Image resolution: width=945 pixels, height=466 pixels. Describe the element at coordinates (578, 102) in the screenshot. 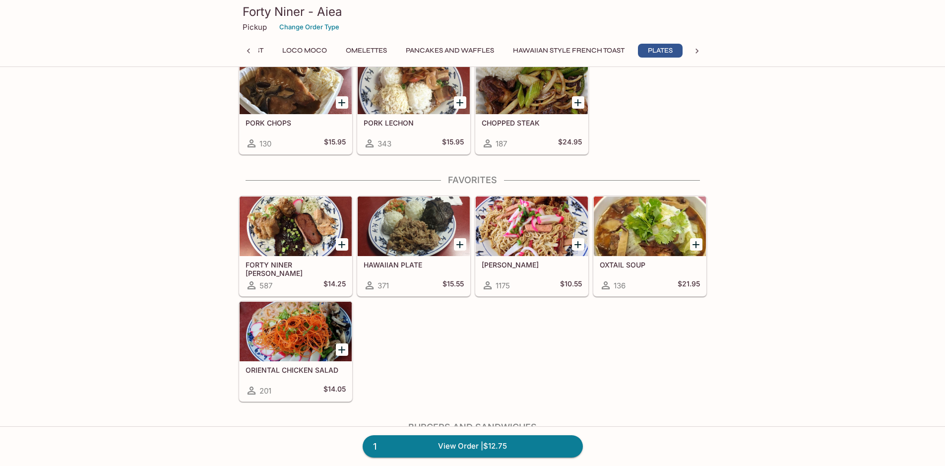

I see `button: Add CHOPPED STEAK` at that location.